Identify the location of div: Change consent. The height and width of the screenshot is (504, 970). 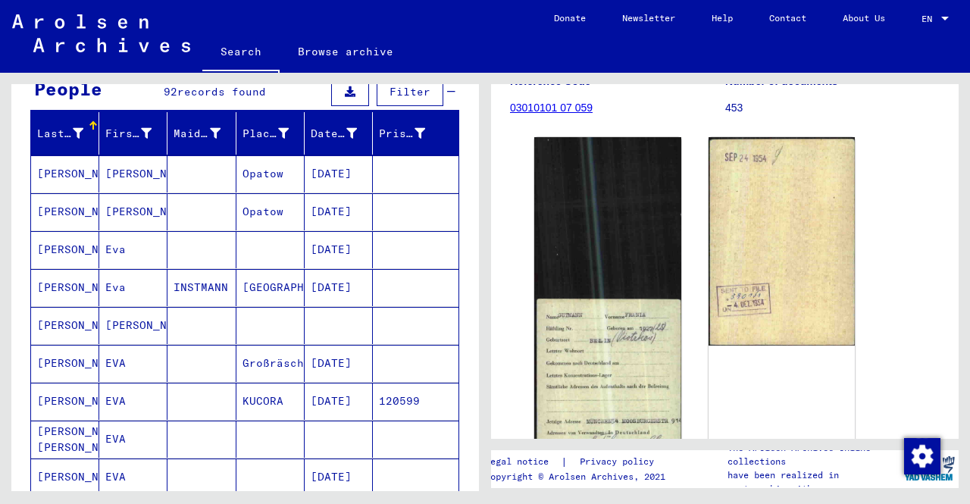
(921, 455).